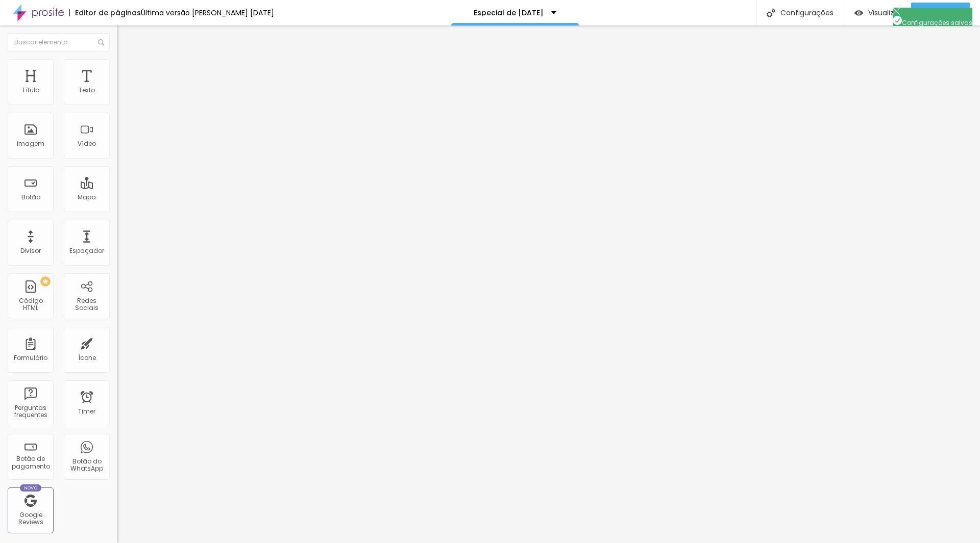  I want to click on div: Texto, so click(86, 90).